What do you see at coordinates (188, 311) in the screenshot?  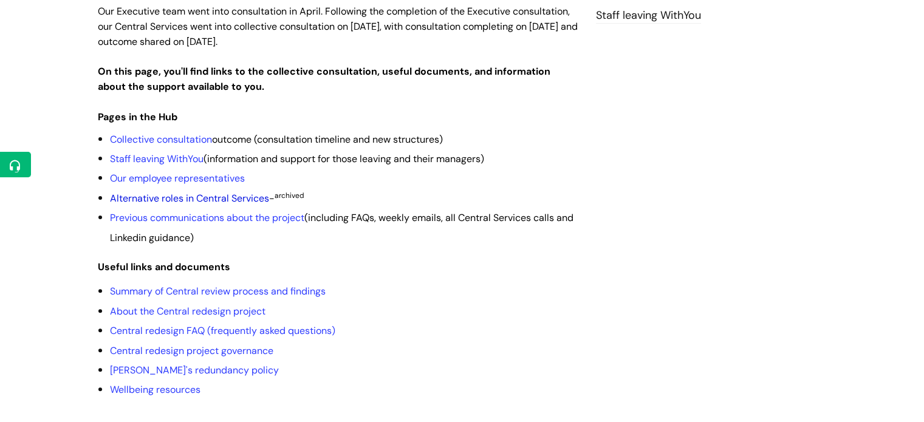 I see `a: About the Central redesign project` at bounding box center [188, 311].